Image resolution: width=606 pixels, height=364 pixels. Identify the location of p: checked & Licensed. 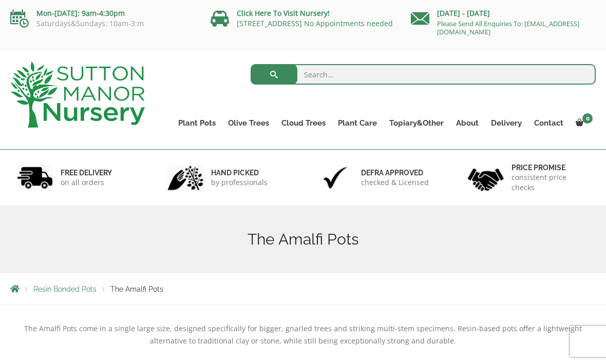
(394, 183).